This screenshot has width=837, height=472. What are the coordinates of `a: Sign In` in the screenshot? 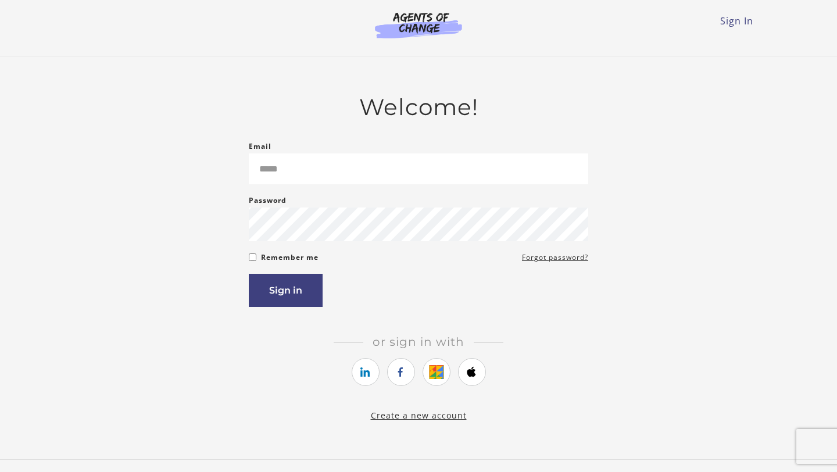 It's located at (737, 21).